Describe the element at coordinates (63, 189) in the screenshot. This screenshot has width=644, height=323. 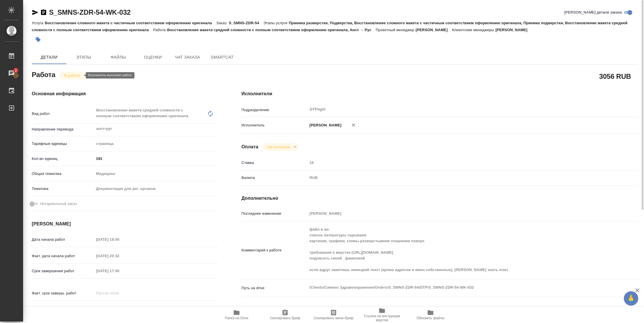
I see `p: Тематика` at that location.